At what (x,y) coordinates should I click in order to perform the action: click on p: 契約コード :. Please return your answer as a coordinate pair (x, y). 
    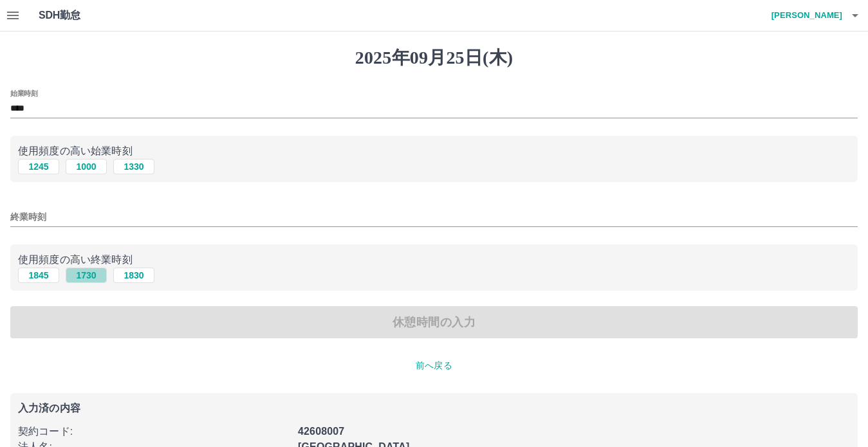
    Looking at the image, I should click on (154, 432).